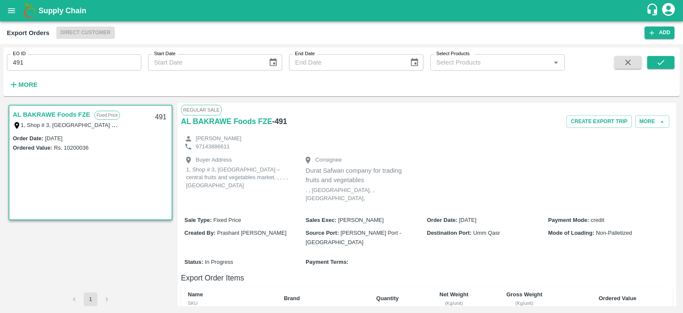  Describe the element at coordinates (74, 62) in the screenshot. I see `input: Enter EO ID` at that location.